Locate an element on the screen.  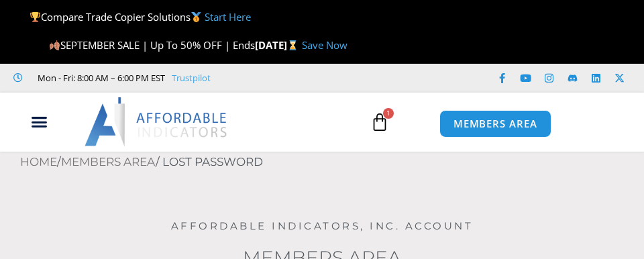
div: Menu Toggle is located at coordinates (39, 122).